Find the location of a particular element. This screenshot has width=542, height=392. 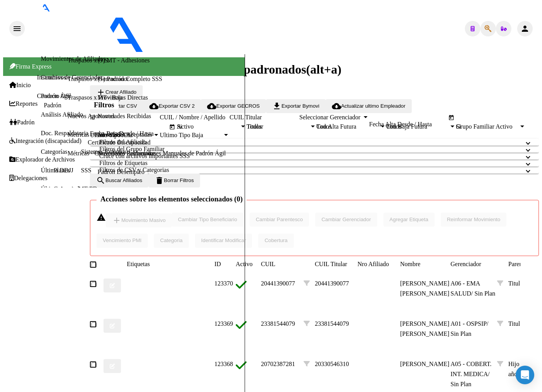

a: Planes is located at coordinates (62, 170).